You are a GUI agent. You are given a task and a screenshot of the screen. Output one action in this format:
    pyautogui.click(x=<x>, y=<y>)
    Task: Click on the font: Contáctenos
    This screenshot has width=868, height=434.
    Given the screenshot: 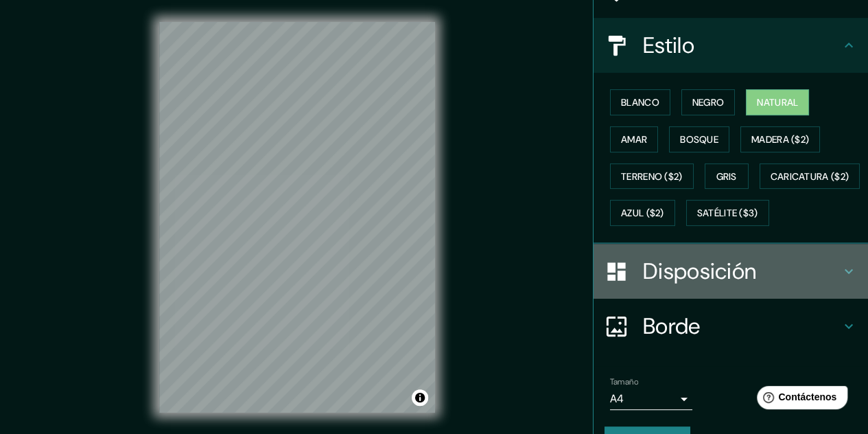 What is the action you would take?
    pyautogui.click(x=61, y=16)
    